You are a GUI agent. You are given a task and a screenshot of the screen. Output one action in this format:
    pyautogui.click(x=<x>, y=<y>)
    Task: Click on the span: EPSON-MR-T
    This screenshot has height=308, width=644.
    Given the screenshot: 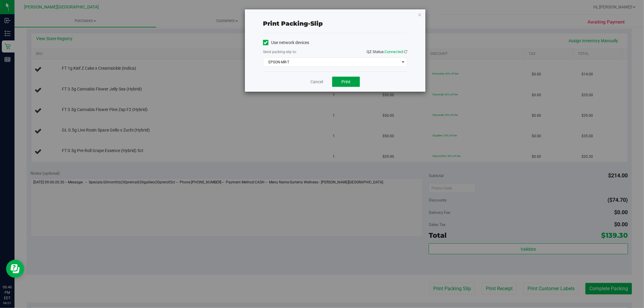 What is the action you would take?
    pyautogui.click(x=331, y=62)
    